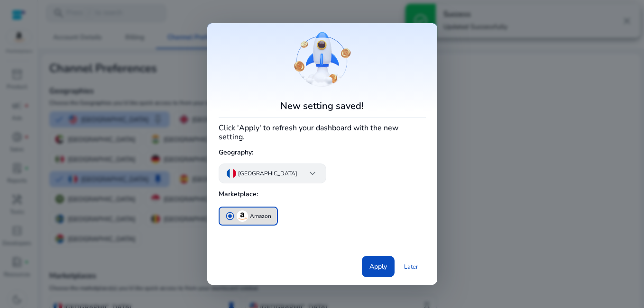  I want to click on img: amazon.svg, so click(243, 216).